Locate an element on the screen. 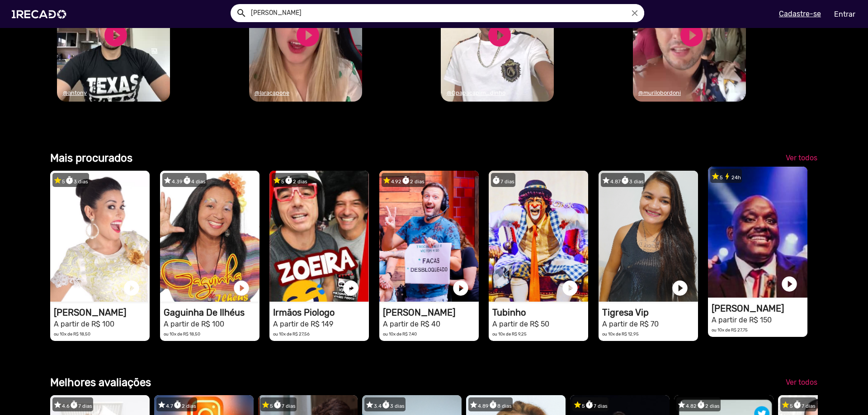 The height and width of the screenshot is (415, 868). b: Melhores avaliações is located at coordinates (100, 383).